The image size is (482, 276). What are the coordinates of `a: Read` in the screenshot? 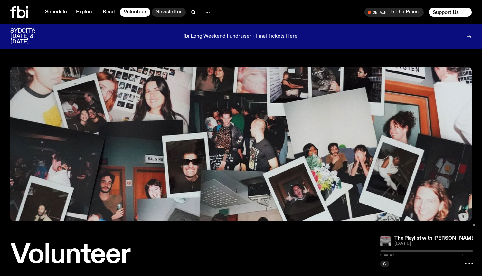 It's located at (108, 12).